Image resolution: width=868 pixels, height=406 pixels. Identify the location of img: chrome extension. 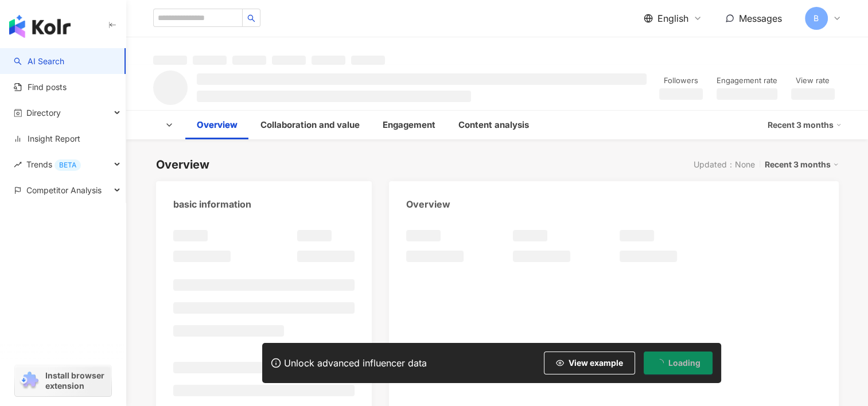
(30, 381).